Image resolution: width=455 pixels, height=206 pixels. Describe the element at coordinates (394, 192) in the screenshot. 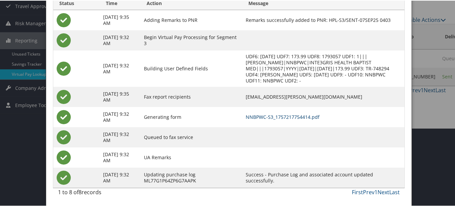

I see `a: Last` at that location.